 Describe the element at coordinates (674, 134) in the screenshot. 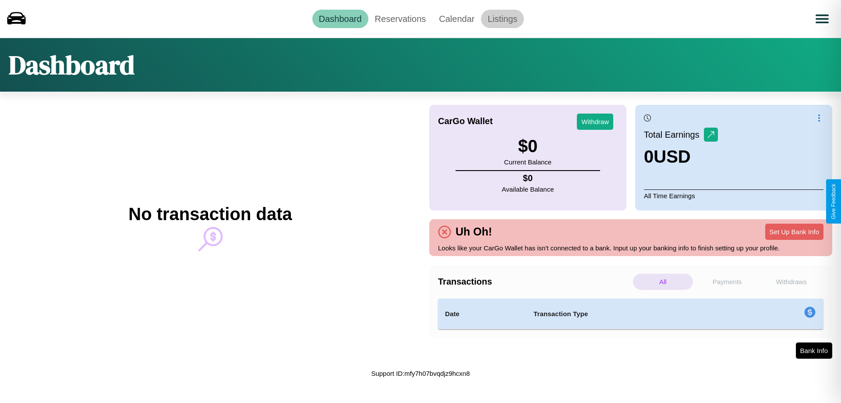

I see `p: Total Earnings` at that location.